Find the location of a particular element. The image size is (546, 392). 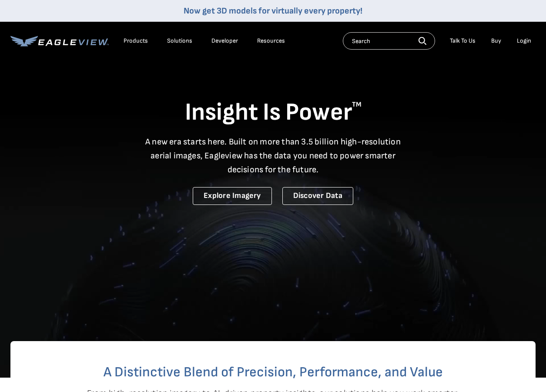

a: Explore Imagery is located at coordinates (232, 196).